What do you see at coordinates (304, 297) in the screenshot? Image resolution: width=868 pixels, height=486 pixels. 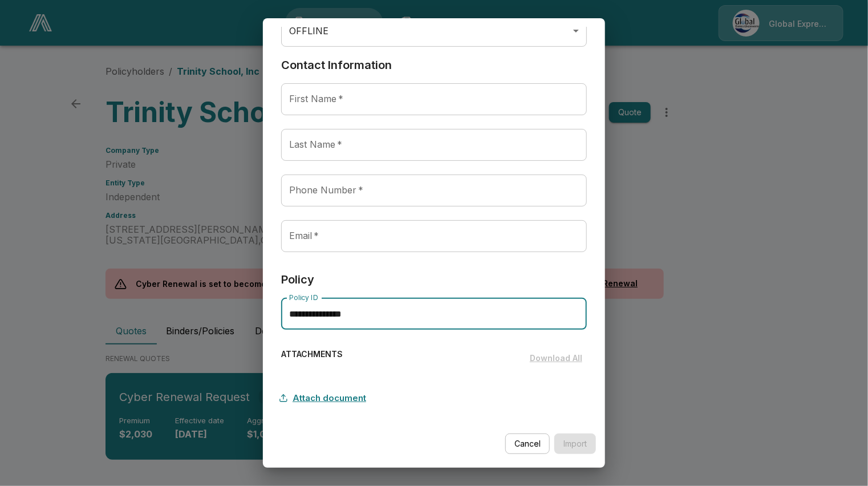 I see `label: Policy ID` at bounding box center [304, 297].